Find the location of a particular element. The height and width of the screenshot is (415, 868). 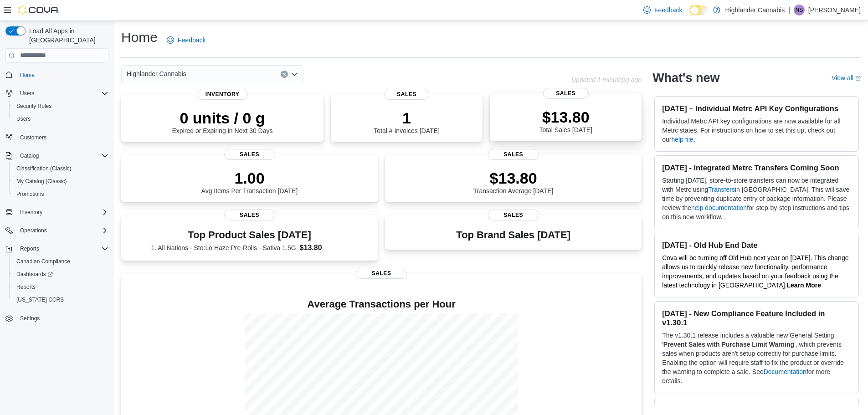

button: Customers is located at coordinates (57, 137).